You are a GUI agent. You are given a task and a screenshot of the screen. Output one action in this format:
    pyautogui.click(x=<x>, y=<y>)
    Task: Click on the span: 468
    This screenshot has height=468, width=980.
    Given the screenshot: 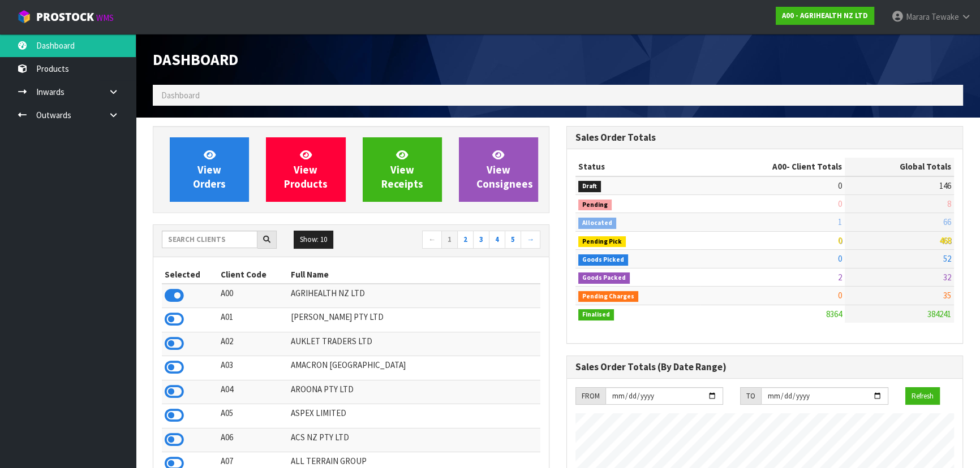 What is the action you would take?
    pyautogui.click(x=944, y=240)
    